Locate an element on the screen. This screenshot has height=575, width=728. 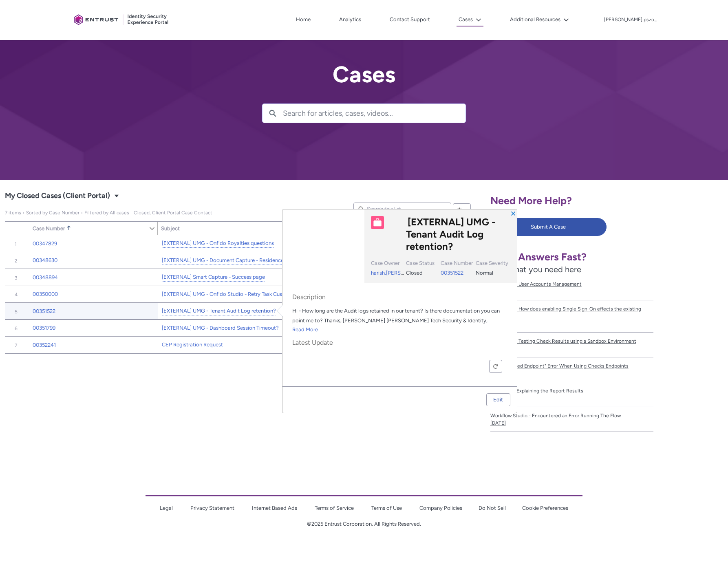
a: 00347829 is located at coordinates (45, 243).